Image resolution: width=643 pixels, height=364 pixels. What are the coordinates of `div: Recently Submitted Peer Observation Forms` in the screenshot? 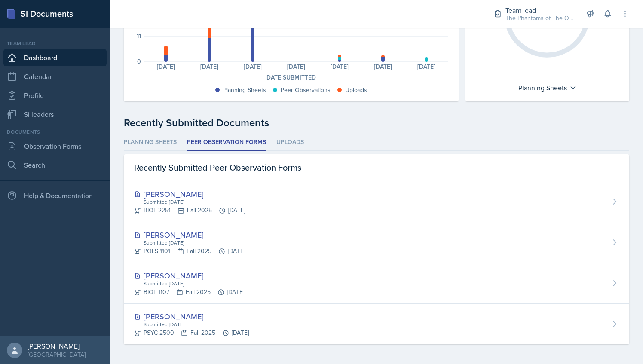 It's located at (376, 167).